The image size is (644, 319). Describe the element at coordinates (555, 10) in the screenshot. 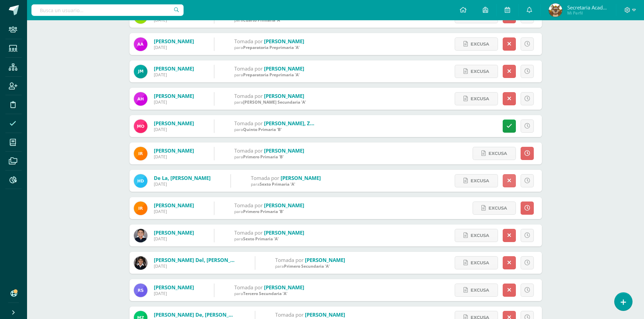

I see `img: d6a28b792dbf0ce41b208e57d9de1635.png` at that location.